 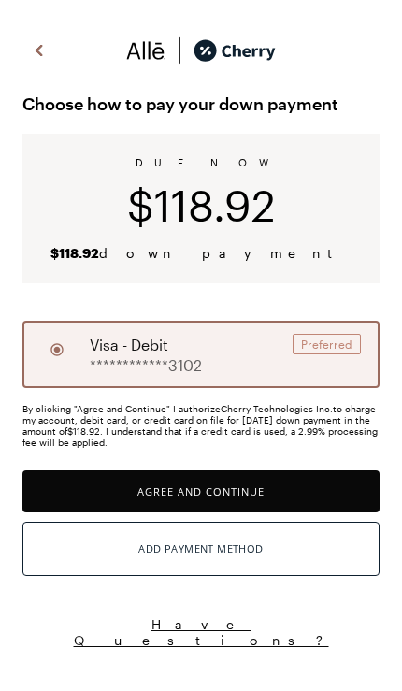 I want to click on button: Agree and Continue, so click(x=201, y=491).